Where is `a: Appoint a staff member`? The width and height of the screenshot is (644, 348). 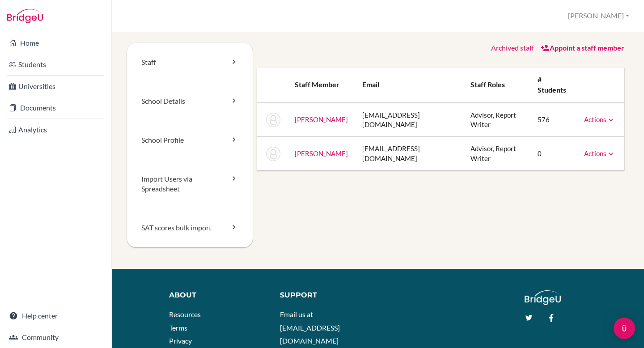 a: Appoint a staff member is located at coordinates (583, 47).